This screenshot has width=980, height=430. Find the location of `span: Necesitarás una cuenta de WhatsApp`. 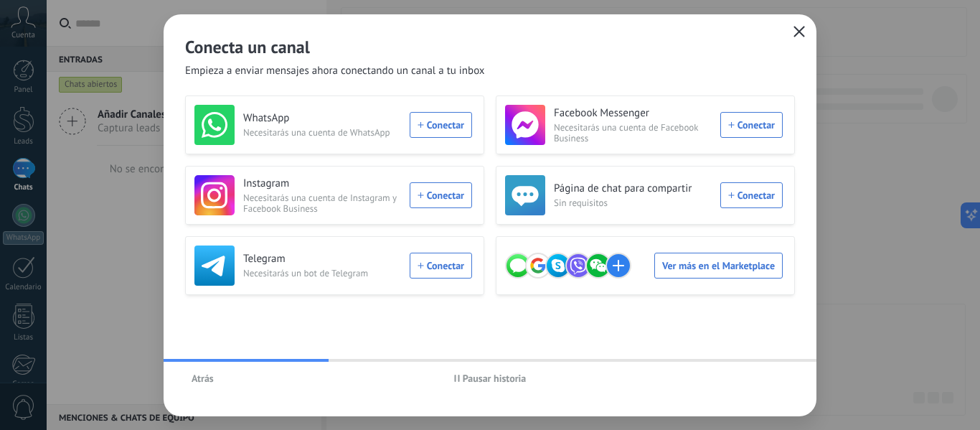

span: Necesitarás una cuenta de WhatsApp is located at coordinates (322, 132).